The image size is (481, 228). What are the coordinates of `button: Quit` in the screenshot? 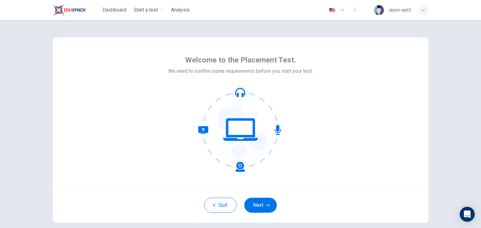 It's located at (220, 206).